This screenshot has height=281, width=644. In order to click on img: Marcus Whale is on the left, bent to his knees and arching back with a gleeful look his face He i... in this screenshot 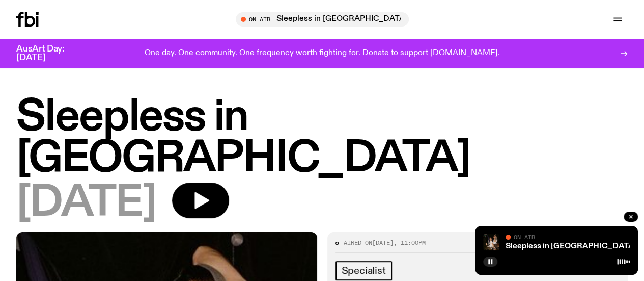, I will do `click(491, 242)`.